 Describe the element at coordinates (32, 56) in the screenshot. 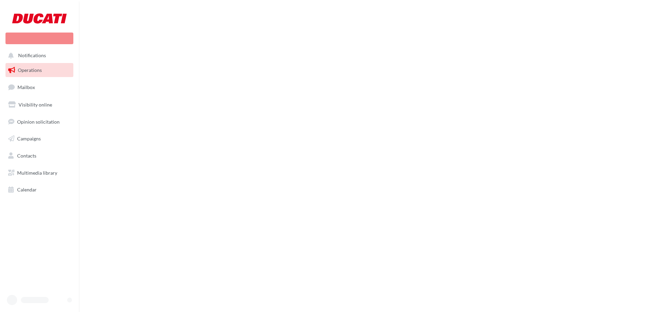

I see `span: Notifications` at that location.